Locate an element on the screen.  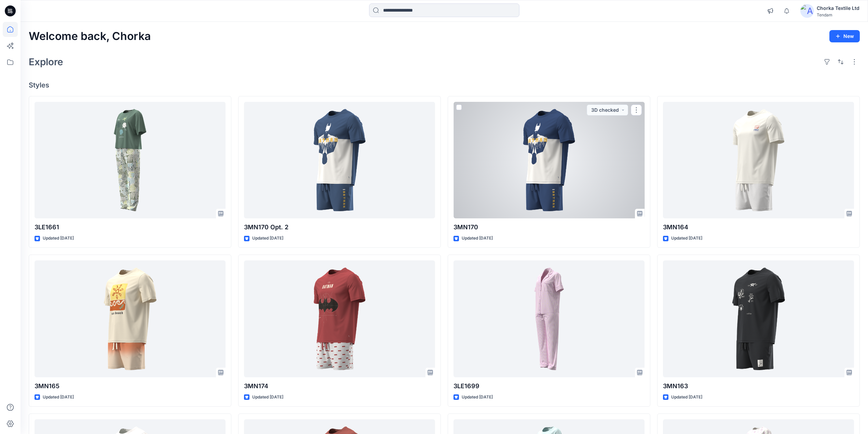
a: 3LE1699 is located at coordinates (548, 319).